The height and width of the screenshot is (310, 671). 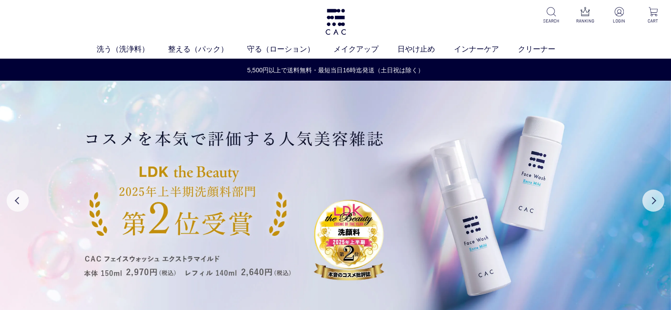 What do you see at coordinates (619, 15) in the screenshot?
I see `a: LOGIN` at bounding box center [619, 15].